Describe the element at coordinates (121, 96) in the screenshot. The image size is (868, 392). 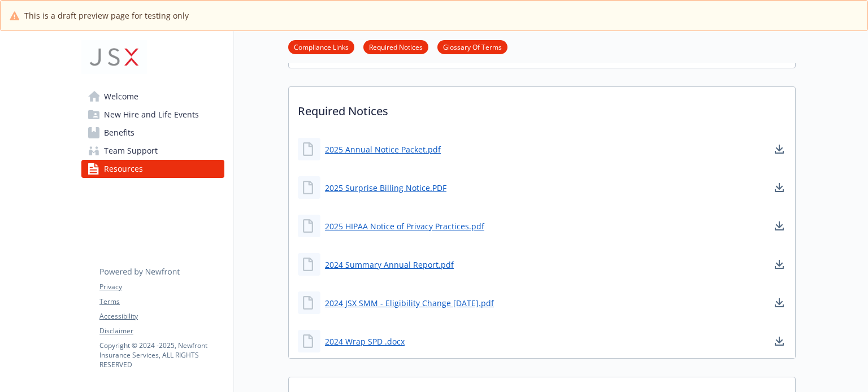
I see `span: Welcome` at that location.